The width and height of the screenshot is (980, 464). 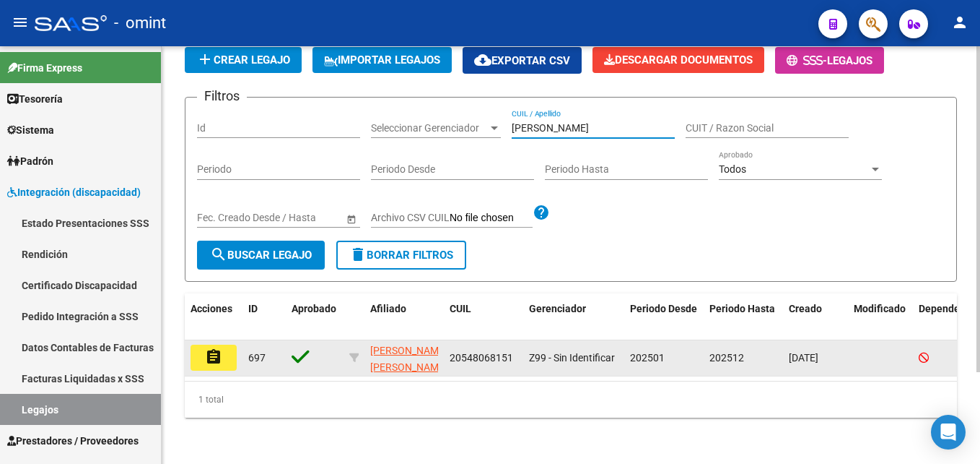 What do you see at coordinates (648, 358) in the screenshot?
I see `span: 202501` at bounding box center [648, 358].